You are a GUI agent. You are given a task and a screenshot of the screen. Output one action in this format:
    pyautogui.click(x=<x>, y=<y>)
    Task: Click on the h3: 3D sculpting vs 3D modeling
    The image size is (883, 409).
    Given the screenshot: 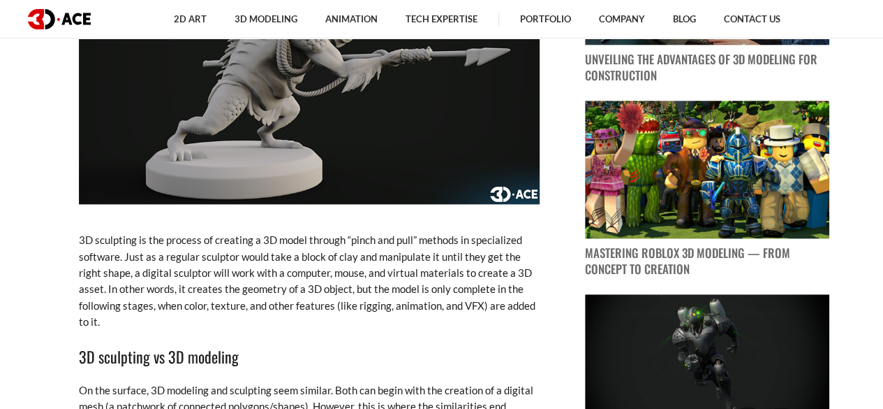 What is the action you would take?
    pyautogui.click(x=309, y=356)
    